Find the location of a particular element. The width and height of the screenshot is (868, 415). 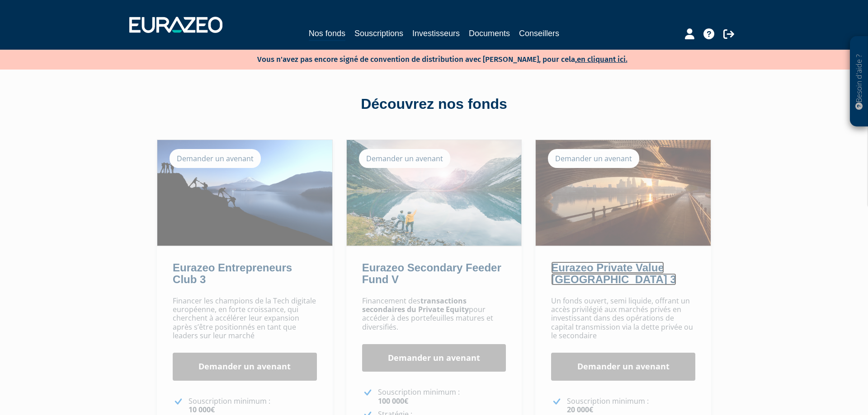

div: Découvrez nos fonds is located at coordinates (434, 105).